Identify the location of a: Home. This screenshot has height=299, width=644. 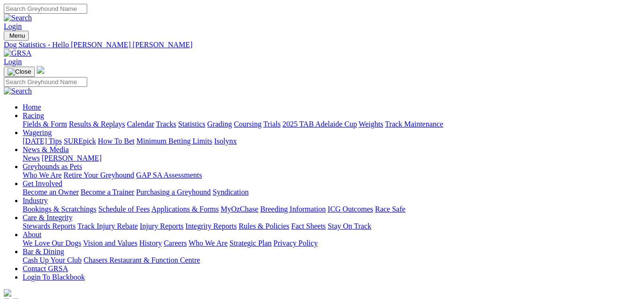
(32, 107).